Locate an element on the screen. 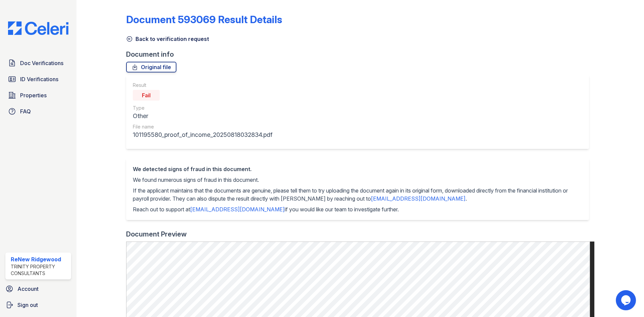 This screenshot has width=644, height=317. div: 101195580_proof_of_income_20250818032834.pdf is located at coordinates (203, 135).